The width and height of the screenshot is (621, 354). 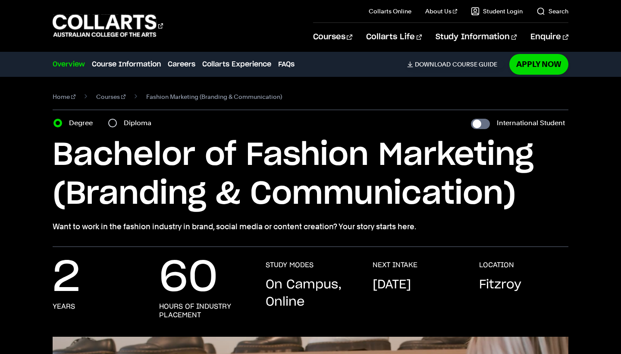 What do you see at coordinates (310, 226) in the screenshot?
I see `p: Want to work in the fashion industry in brand, social media or content creation? Your story start...` at bounding box center [310, 226].